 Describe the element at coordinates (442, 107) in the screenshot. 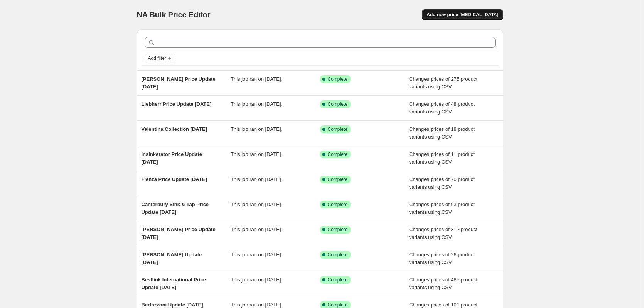

I see `span: Changes prices of 48 product variants using CSV` at that location.